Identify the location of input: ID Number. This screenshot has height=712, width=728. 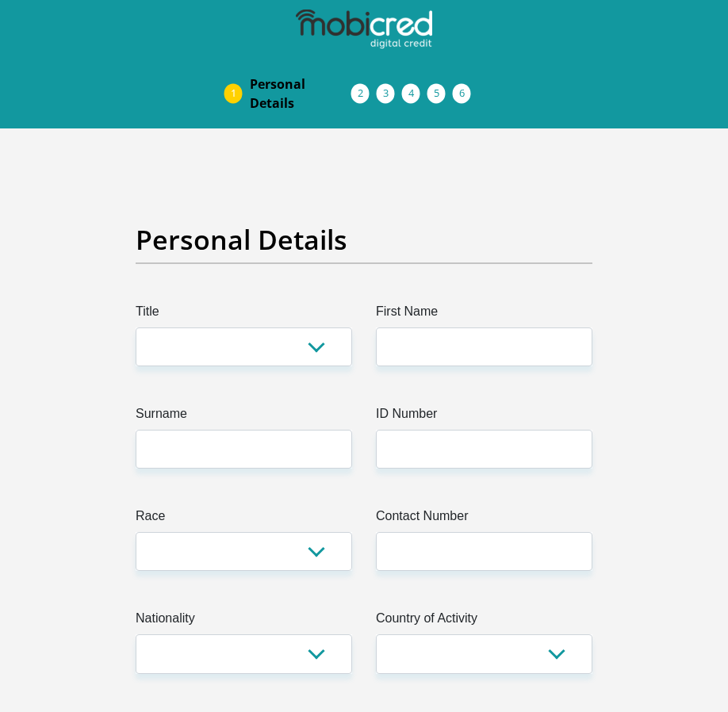
(484, 448).